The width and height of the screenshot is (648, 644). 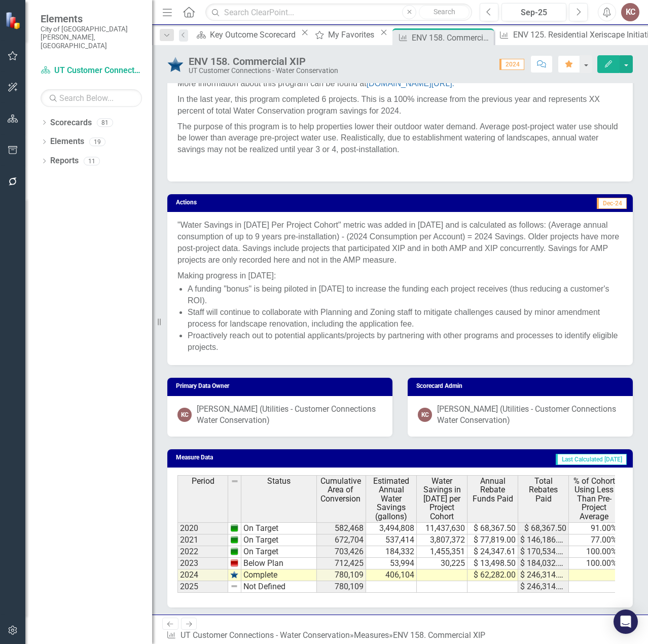 What do you see at coordinates (389, 105) in the screenshot?
I see `span: In the last year, this program completed 6 projects. This is a 100% increase from the previous ye...` at bounding box center [389, 105].